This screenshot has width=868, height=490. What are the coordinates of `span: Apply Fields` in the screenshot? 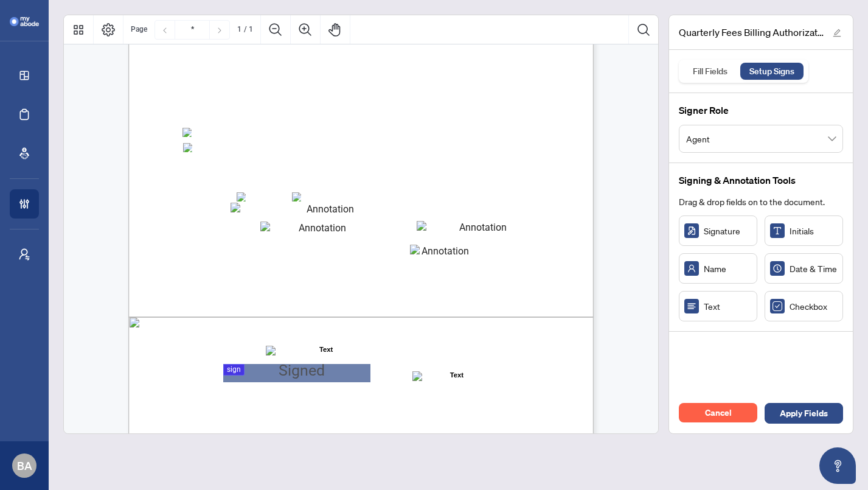 It's located at (804, 413).